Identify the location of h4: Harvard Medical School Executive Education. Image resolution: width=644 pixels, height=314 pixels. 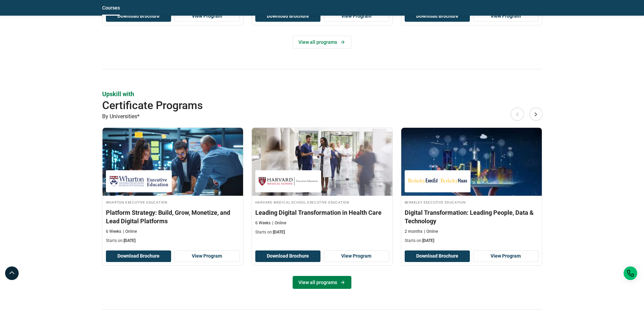
(322, 202).